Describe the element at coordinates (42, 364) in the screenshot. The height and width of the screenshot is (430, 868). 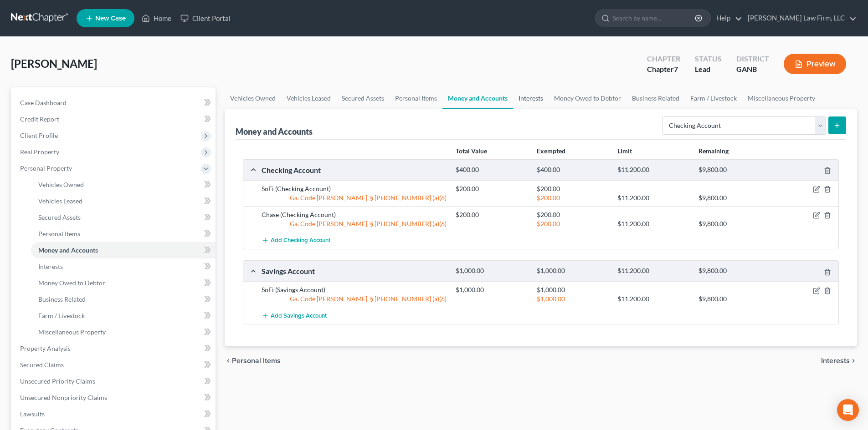
I see `span: Secured Claims` at that location.